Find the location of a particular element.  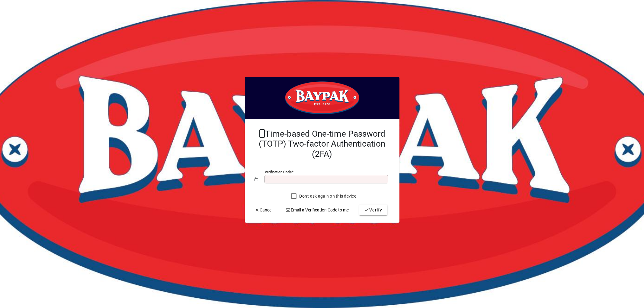

mat-label: Verification code is located at coordinates (278, 172).